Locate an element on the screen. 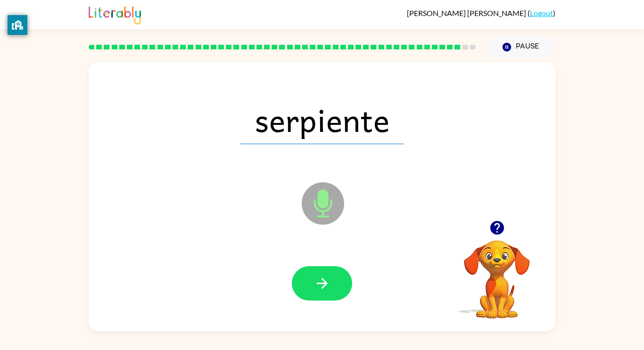 The image size is (644, 350). a: Logout is located at coordinates (541, 12).